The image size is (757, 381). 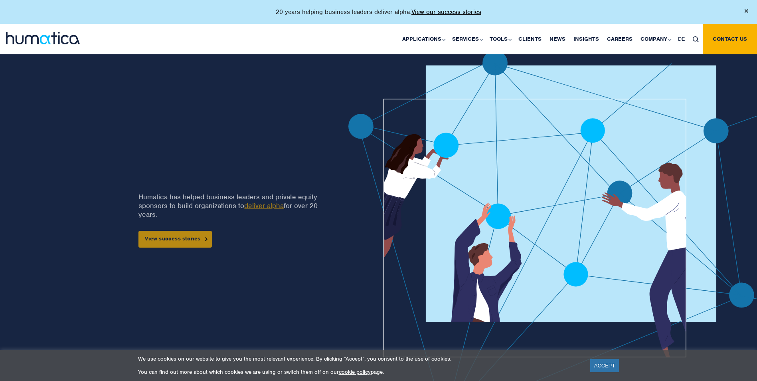 I want to click on p: 20 years helping business leaders deliver alpha., so click(x=378, y=12).